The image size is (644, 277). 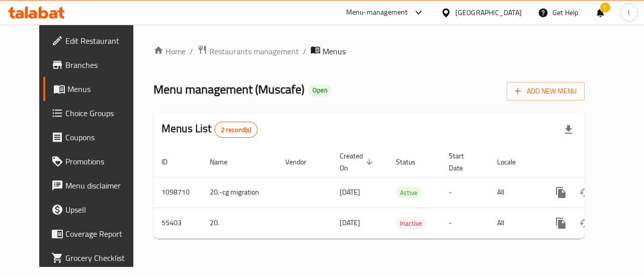 What do you see at coordinates (102, 41) in the screenshot?
I see `span: Edit Restaurant` at bounding box center [102, 41].